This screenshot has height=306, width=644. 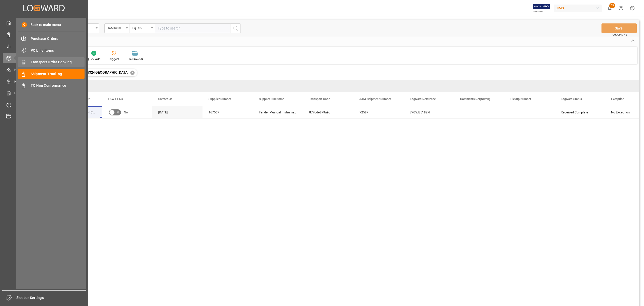 I want to click on span: Logward Status, so click(x=571, y=99).